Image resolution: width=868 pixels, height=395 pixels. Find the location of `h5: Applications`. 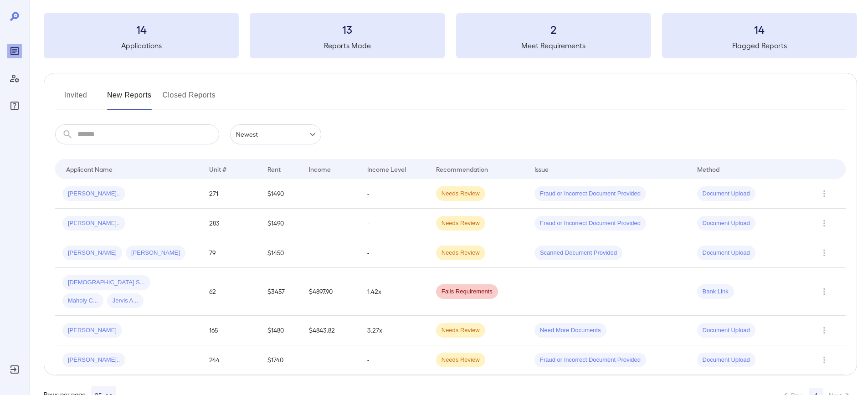

h5: Applications is located at coordinates (141, 45).